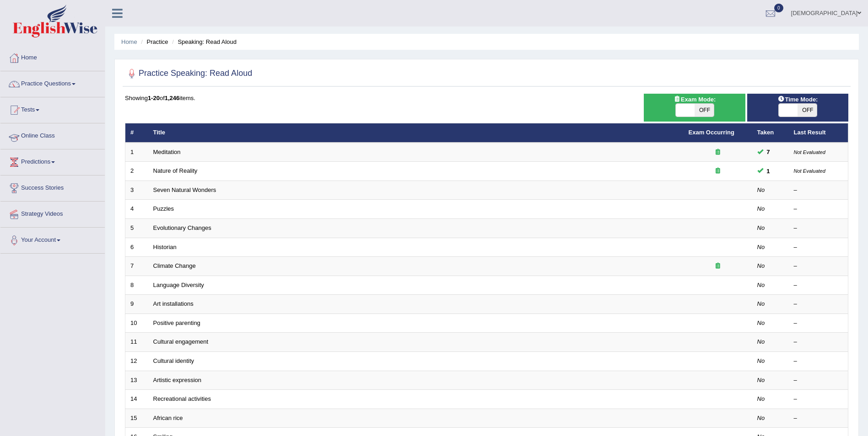 The height and width of the screenshot is (436, 868). I want to click on a: Evolutionary Changes, so click(182, 227).